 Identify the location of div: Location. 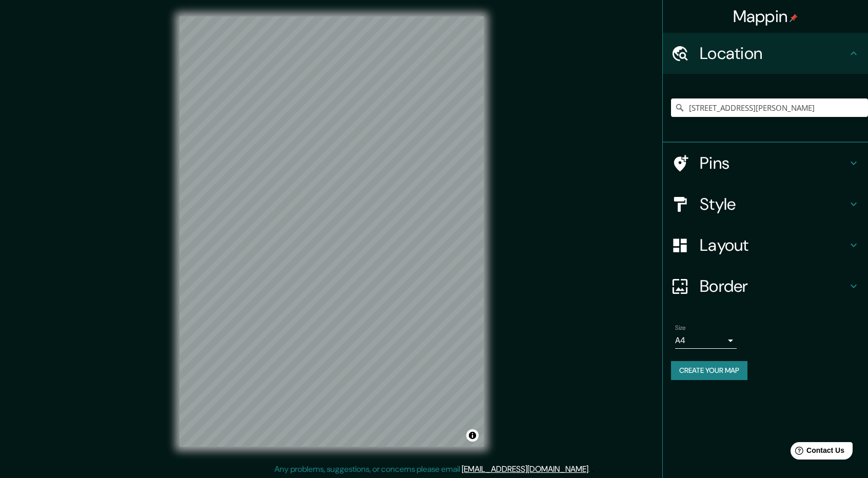
(766, 53).